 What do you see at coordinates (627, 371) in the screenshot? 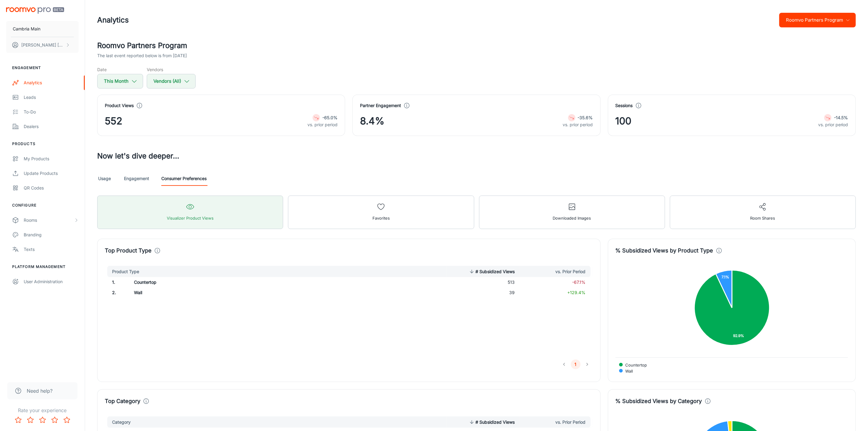
I see `span: Wall` at bounding box center [627, 371].